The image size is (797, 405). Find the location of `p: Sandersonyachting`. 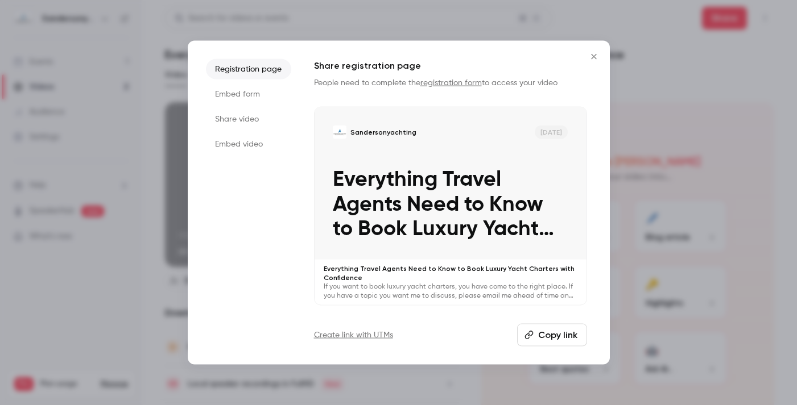

p: Sandersonyachting is located at coordinates (383, 132).